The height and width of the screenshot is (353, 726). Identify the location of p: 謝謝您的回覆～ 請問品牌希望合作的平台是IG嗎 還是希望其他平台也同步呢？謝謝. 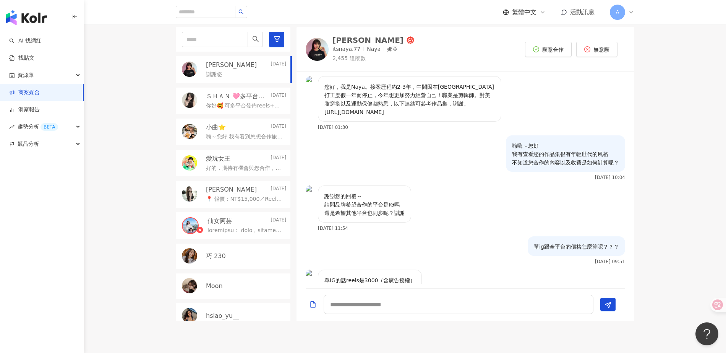
(364, 204).